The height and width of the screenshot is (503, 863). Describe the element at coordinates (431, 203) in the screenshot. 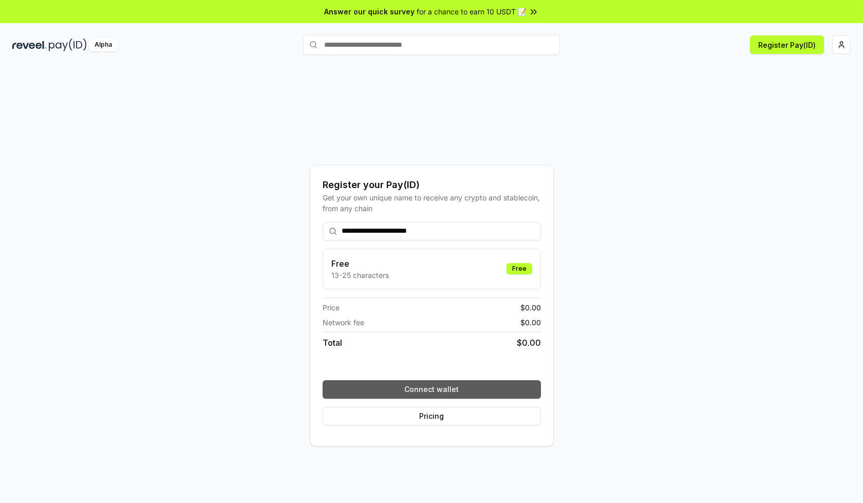

I see `div: Get your own unique name to receive any crypto and stablecoin, from any chain` at that location.